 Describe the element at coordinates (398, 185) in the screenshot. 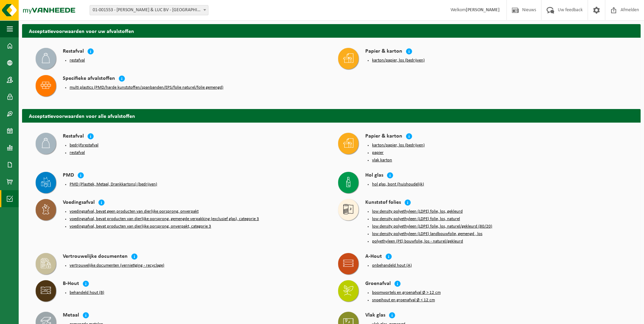

I see `button: hol glas, bont (huishoudelijk)` at that location.